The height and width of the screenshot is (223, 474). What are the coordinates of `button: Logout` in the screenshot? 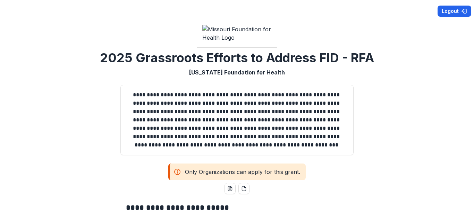 It's located at (454, 11).